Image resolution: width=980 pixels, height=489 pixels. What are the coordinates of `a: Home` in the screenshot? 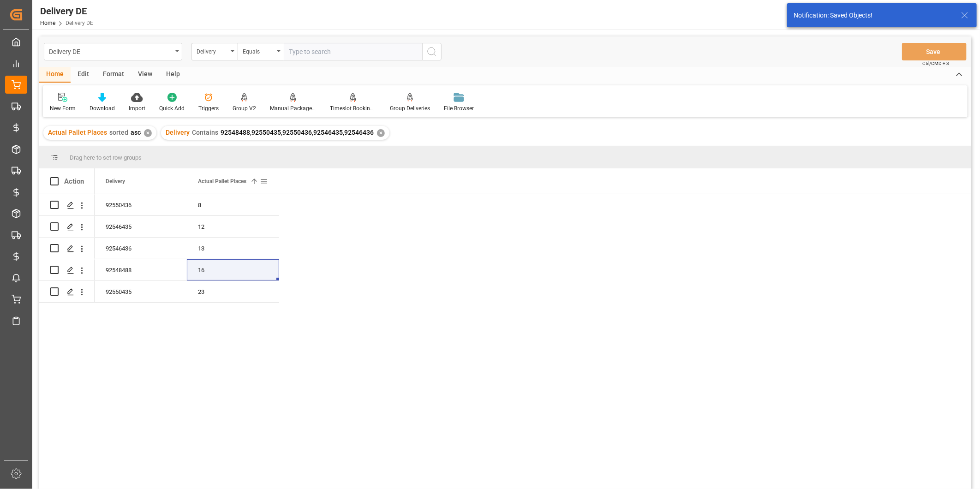 It's located at (48, 23).